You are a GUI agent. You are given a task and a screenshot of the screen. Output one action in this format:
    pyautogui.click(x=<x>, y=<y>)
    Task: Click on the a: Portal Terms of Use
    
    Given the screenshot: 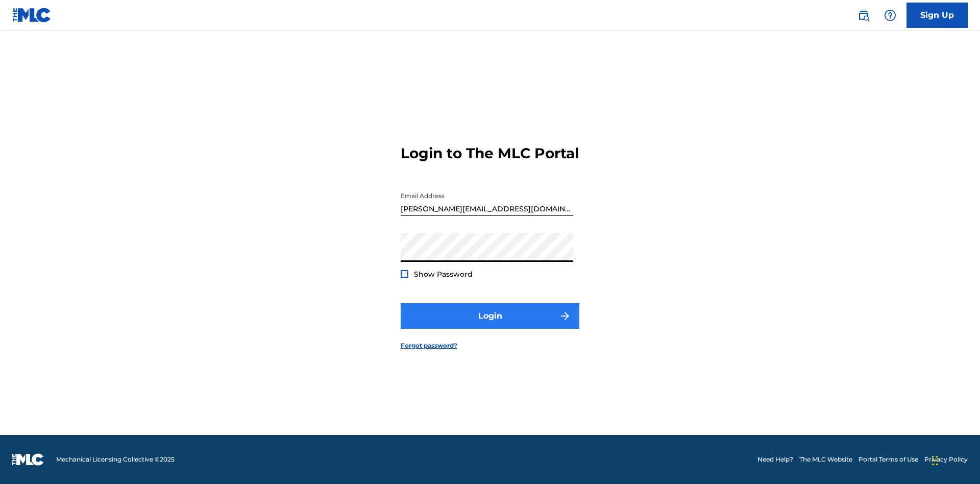 What is the action you would take?
    pyautogui.click(x=888, y=459)
    